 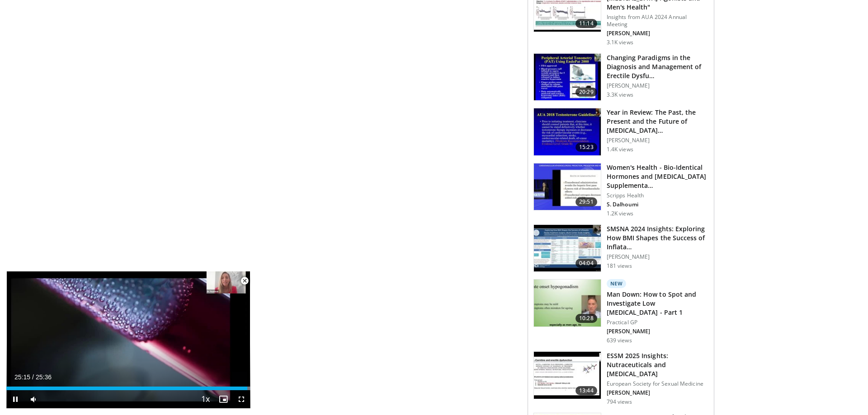 What do you see at coordinates (587, 24) in the screenshot?
I see `span: 11:14` at bounding box center [587, 24].